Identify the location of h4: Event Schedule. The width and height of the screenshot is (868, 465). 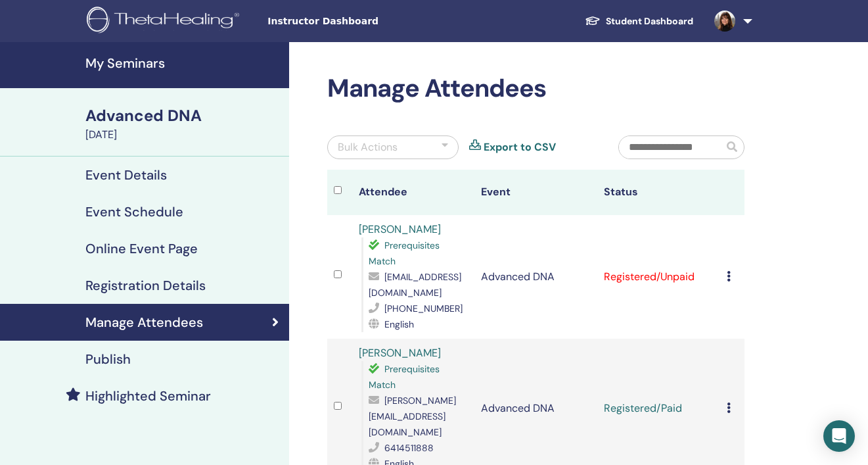
(134, 211).